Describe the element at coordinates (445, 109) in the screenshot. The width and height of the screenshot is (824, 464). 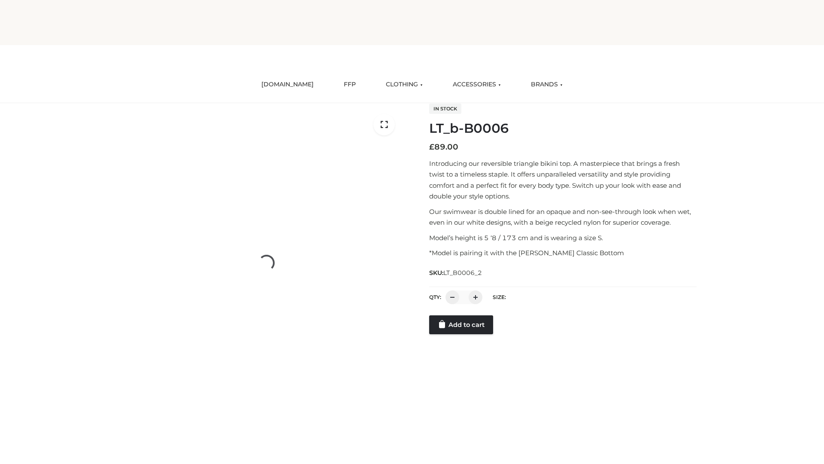
I see `span: In stock` at that location.